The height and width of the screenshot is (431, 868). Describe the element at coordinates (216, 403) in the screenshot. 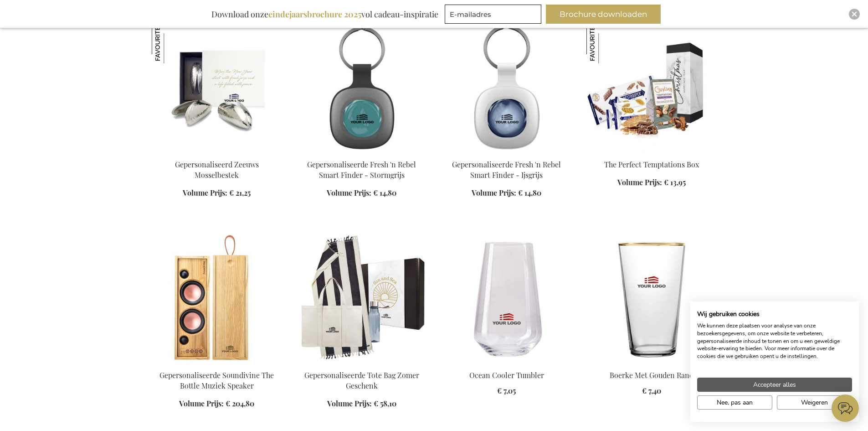

I see `a: Volume Prijs: € 204,80` at that location.